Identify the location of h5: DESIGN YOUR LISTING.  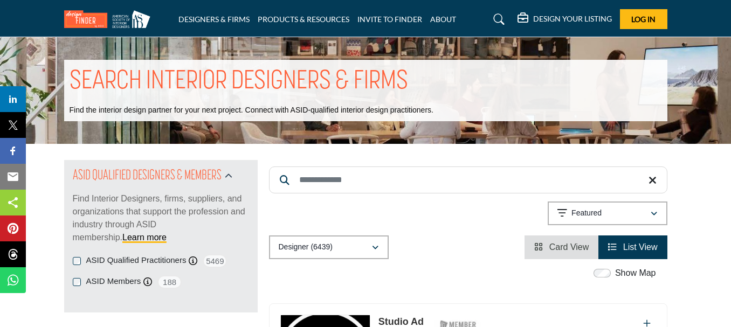
(572, 19).